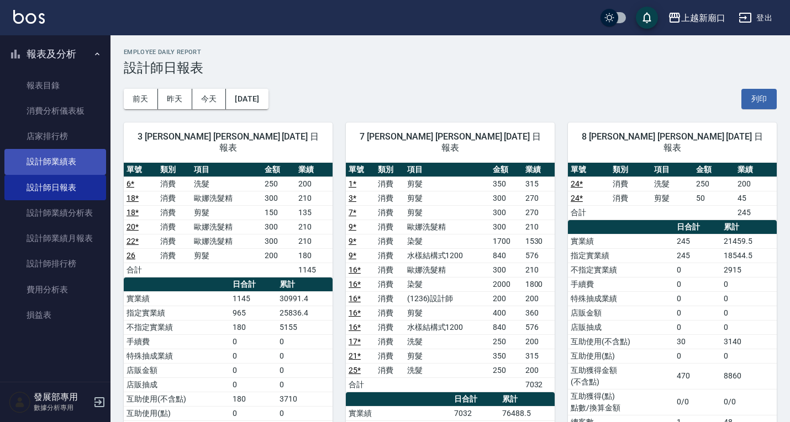 The height and width of the screenshot is (422, 790). I want to click on td: 實業績, so click(177, 299).